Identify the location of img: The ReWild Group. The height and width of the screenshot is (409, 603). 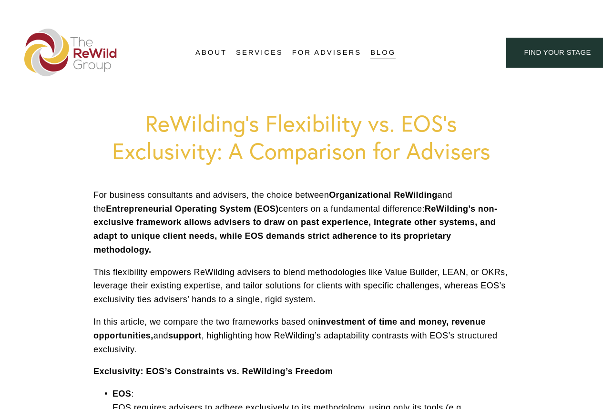
(71, 52).